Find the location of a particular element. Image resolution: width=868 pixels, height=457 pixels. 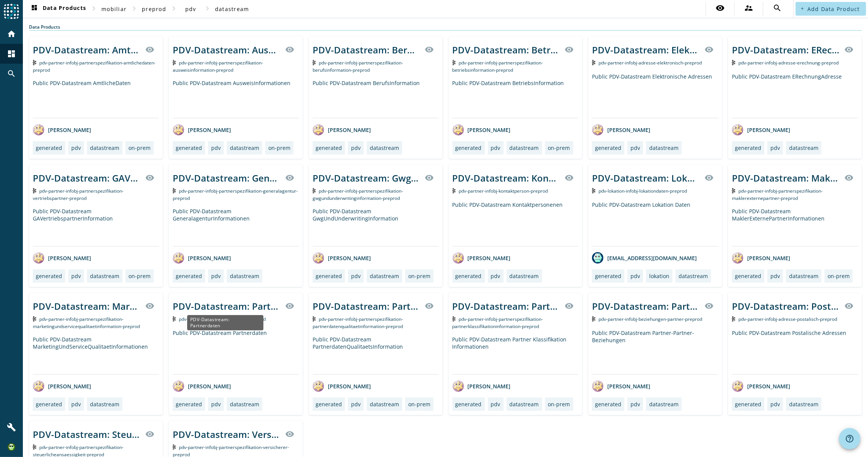

img: spoud-logo.svg is located at coordinates (12, 12).